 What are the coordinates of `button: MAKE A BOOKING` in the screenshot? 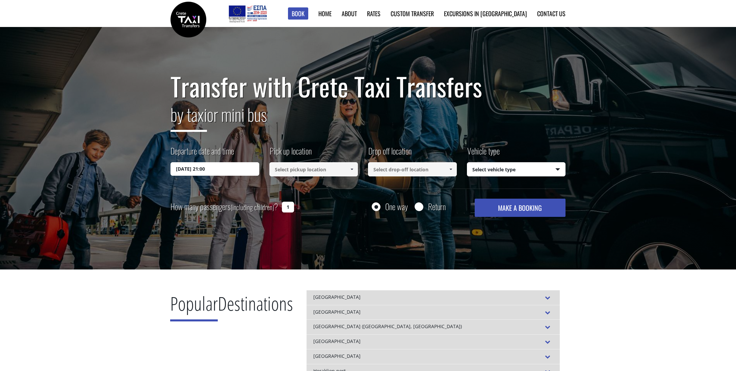 It's located at (520, 208).